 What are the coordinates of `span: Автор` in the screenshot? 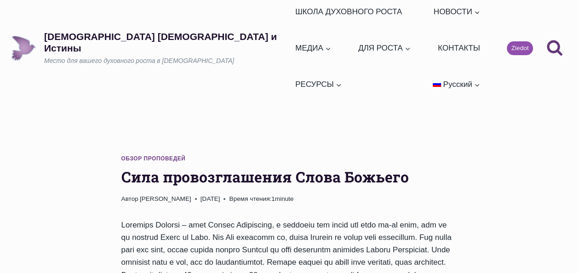 It's located at (130, 199).